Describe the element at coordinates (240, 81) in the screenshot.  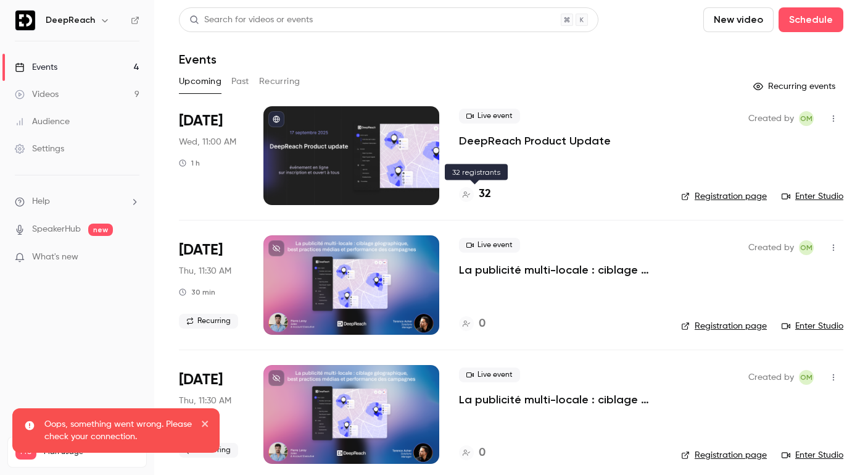
I see `button: Past` at that location.